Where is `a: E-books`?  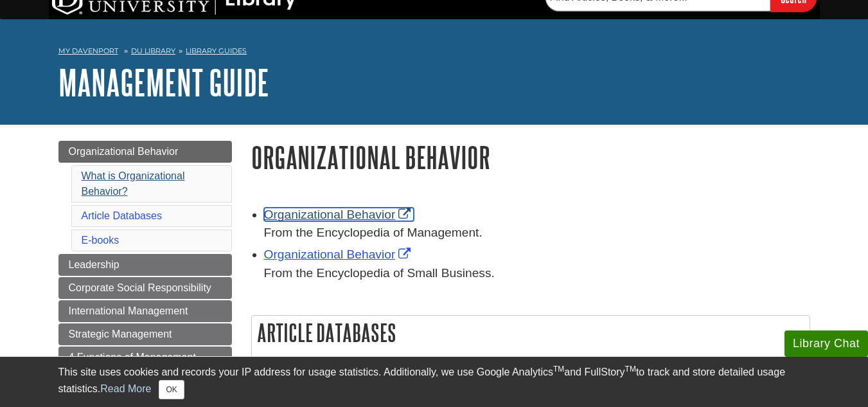 a: E-books is located at coordinates (100, 240).